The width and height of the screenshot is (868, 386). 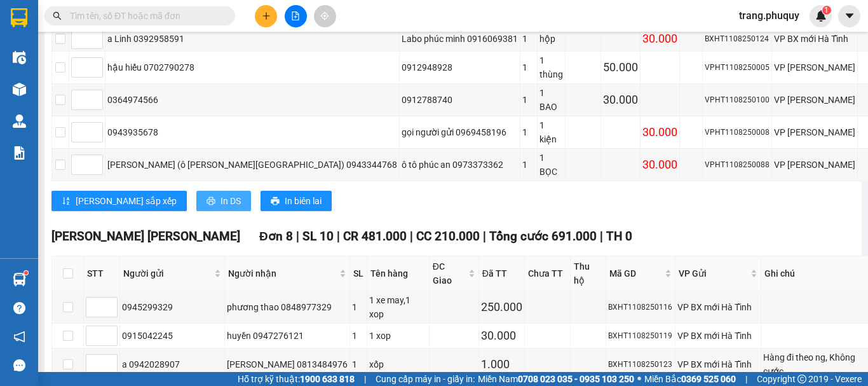 What do you see at coordinates (172, 336) in the screenshot?
I see `div: 0915042245` at bounding box center [172, 336].